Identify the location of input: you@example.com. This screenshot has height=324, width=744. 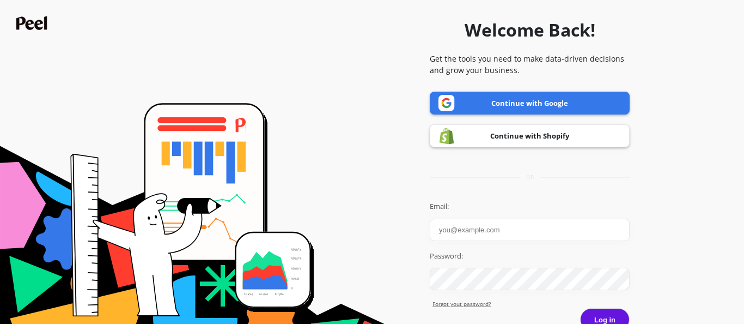
(530, 229).